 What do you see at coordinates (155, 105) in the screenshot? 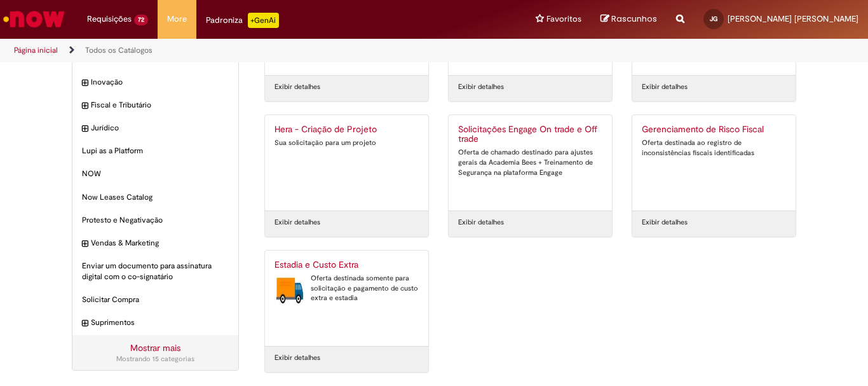
I see `div: expandir categoria Fiscal e Tributário Fiscal e Tributário` at bounding box center [155, 105].